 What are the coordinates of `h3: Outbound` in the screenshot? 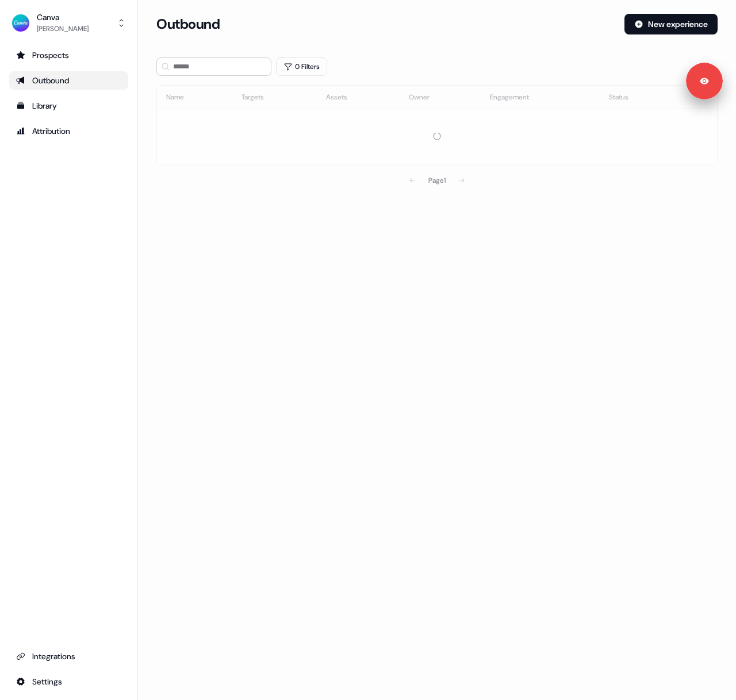 It's located at (188, 24).